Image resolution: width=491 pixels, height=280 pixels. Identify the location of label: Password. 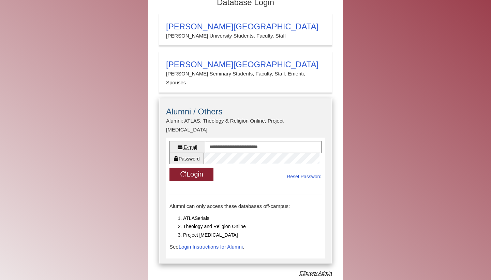
(187, 158).